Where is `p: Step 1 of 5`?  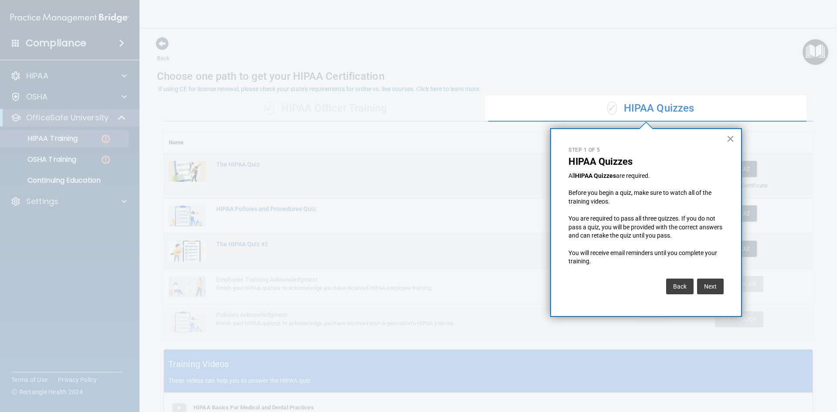
p: Step 1 of 5 is located at coordinates (646, 150).